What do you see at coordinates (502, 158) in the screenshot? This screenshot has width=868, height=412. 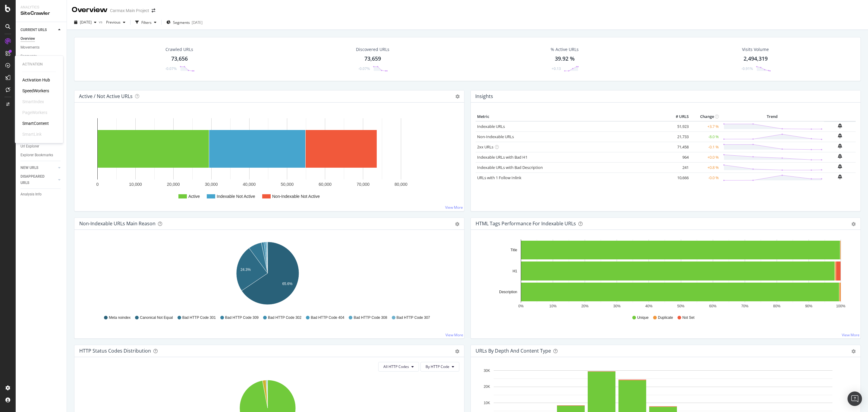 I see `a: Indexable URLs with Bad H1` at bounding box center [502, 158].